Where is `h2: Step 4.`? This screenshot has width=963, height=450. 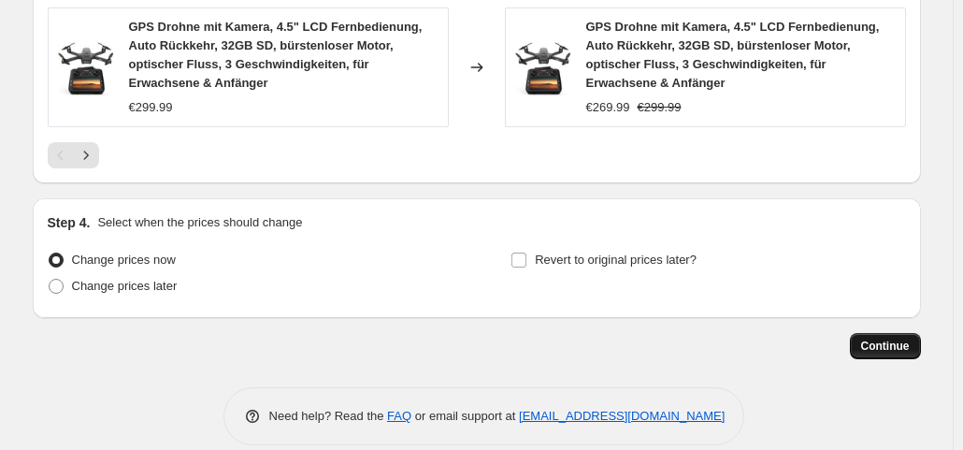 h2: Step 4. is located at coordinates (69, 222).